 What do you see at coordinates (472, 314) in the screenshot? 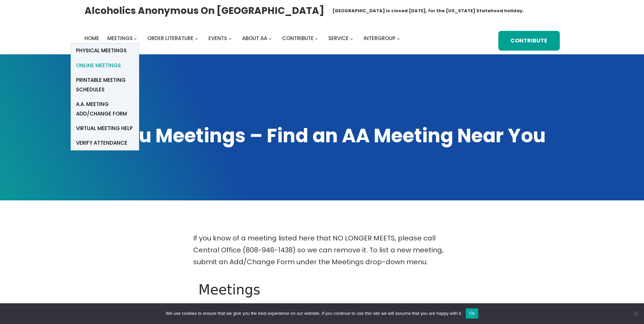
I see `button: Ok` at bounding box center [472, 314].